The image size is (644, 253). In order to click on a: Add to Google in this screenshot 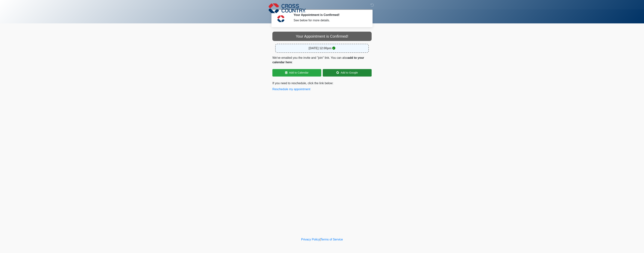, I will do `click(347, 73)`.